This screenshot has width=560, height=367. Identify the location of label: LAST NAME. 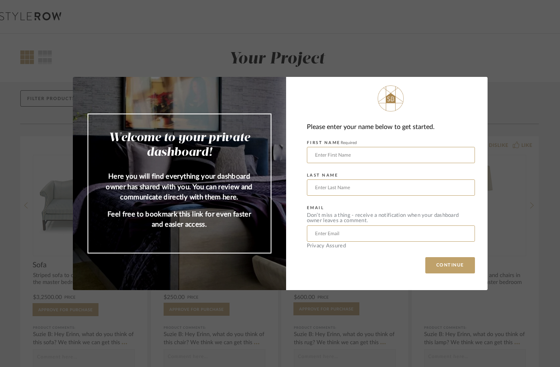
(323, 175).